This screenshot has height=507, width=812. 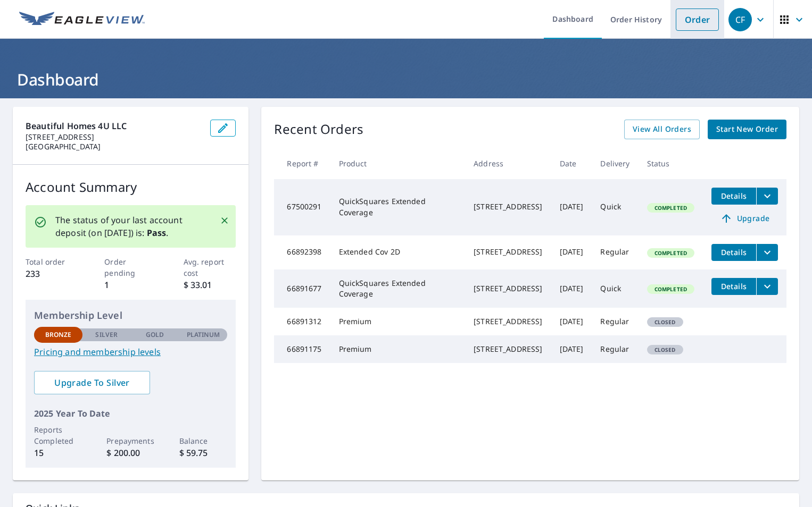 What do you see at coordinates (92, 383) in the screenshot?
I see `span: Upgrade To Silver` at bounding box center [92, 383].